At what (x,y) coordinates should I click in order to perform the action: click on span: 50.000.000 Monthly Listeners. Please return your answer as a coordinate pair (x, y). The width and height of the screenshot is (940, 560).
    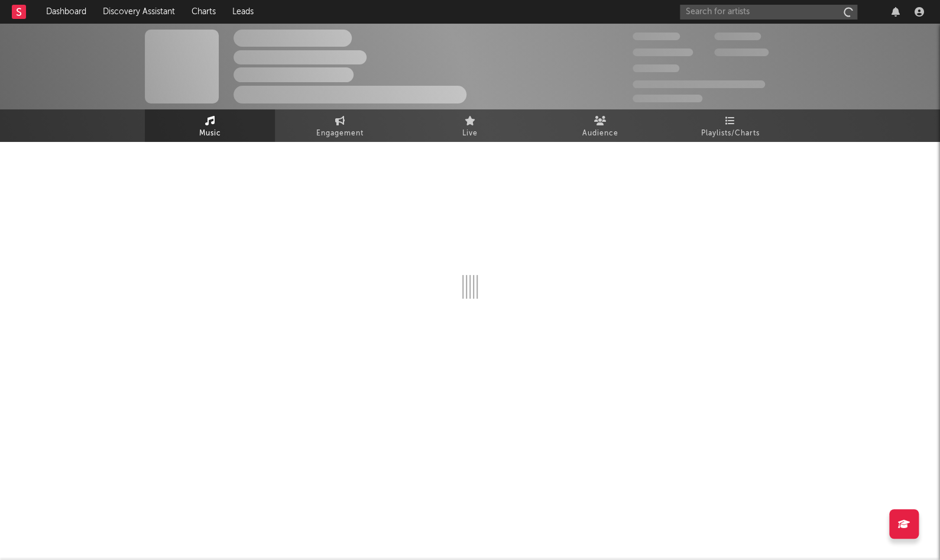
    Looking at the image, I should click on (699, 84).